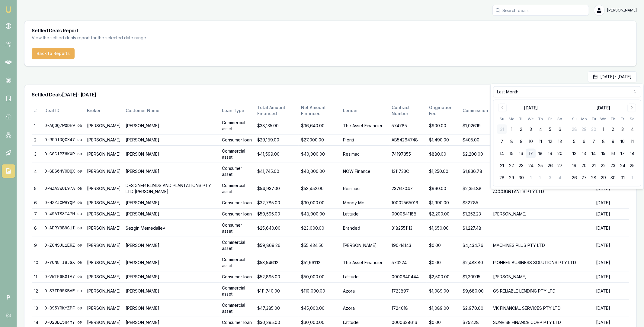 The width and height of the screenshot is (644, 327). I want to click on td: 12, so click(37, 291).